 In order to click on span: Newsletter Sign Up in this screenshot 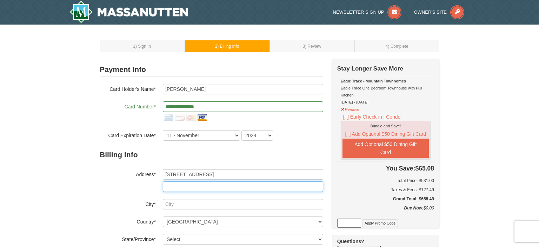, I will do `click(358, 12)`.